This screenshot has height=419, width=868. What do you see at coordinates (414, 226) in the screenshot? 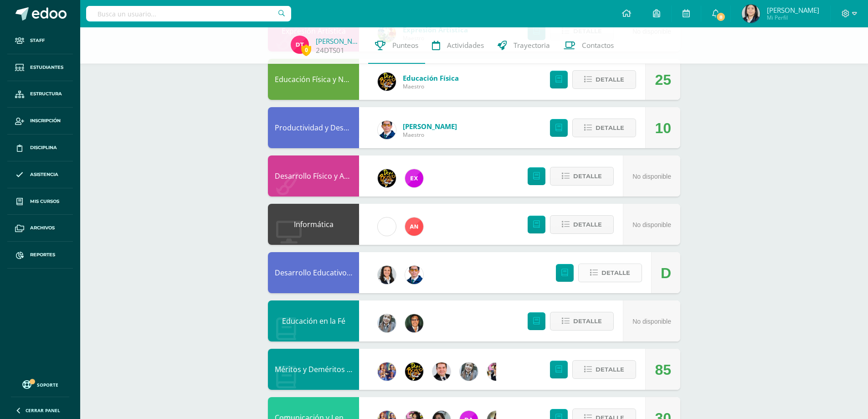
I see `img: 35a1f8cfe552b0525d1a6bbd90ff6c8c.png` at bounding box center [414, 226].